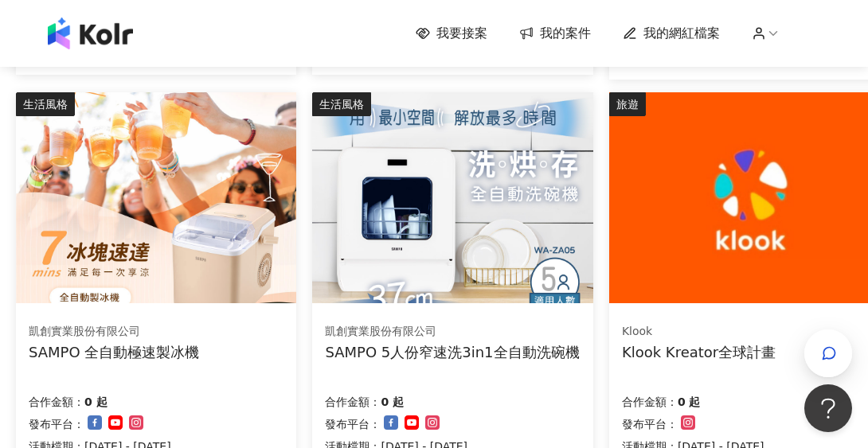 The height and width of the screenshot is (448, 868). What do you see at coordinates (698, 352) in the screenshot?
I see `div: Klook Kreator全球計畫` at bounding box center [698, 352].